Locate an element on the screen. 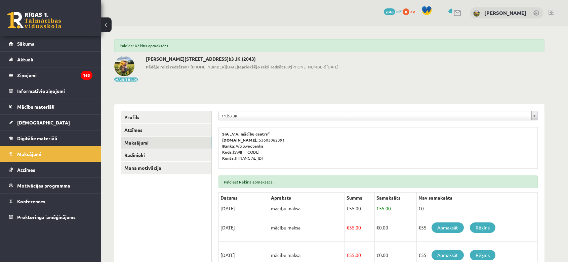  span: mP is located at coordinates (399, 11).